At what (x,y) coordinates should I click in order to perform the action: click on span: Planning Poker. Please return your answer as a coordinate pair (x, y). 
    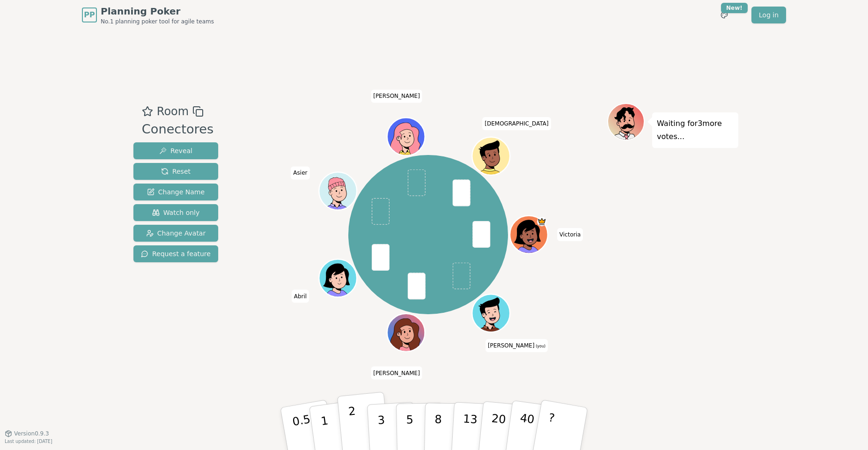
    Looking at the image, I should click on (157, 11).